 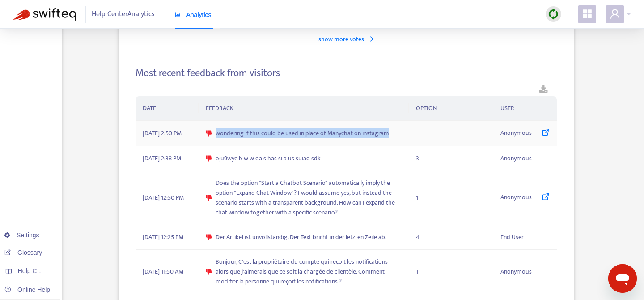 What do you see at coordinates (301, 238) in the screenshot?
I see `span: Der Artikel ist unvollständig. Der Text bricht in der letzten Zeile ab.` at bounding box center [301, 238].